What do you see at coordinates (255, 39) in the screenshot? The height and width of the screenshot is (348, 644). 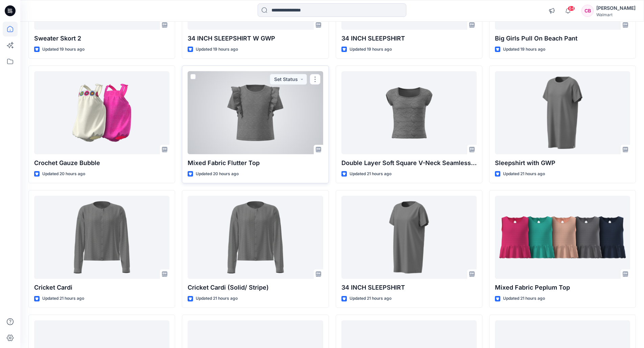 I see `p: 34 INCH SLEEPSHIRT W GWP` at bounding box center [255, 39].